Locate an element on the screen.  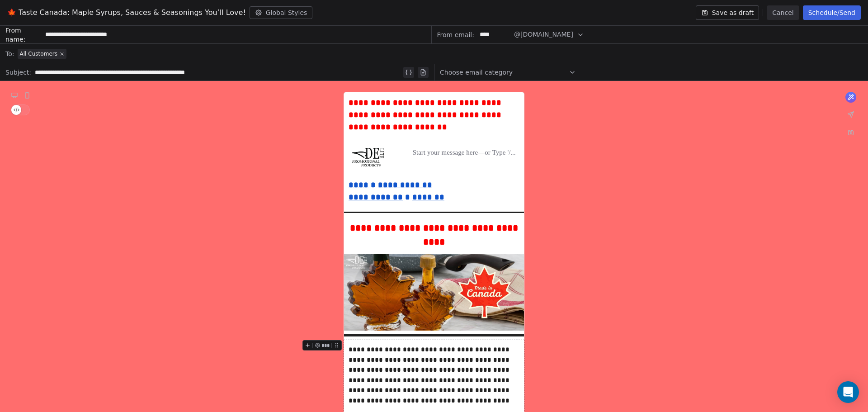
div: Open Intercom Messenger is located at coordinates (848, 392).